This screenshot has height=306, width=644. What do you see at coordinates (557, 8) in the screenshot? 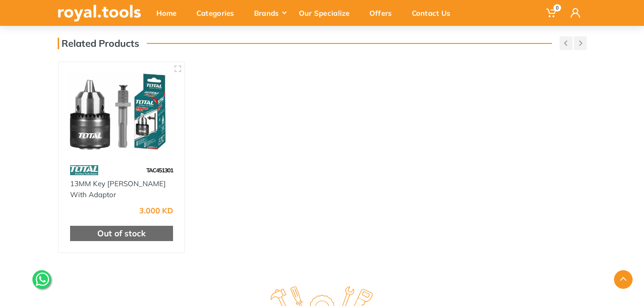
I see `span: 0` at bounding box center [557, 8].